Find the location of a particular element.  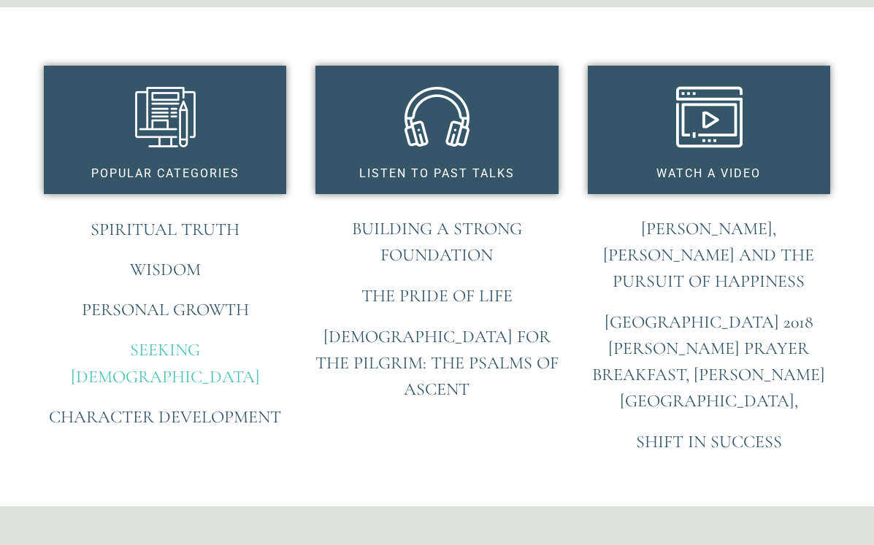

a: Building A Strong Foundation is located at coordinates (437, 242).